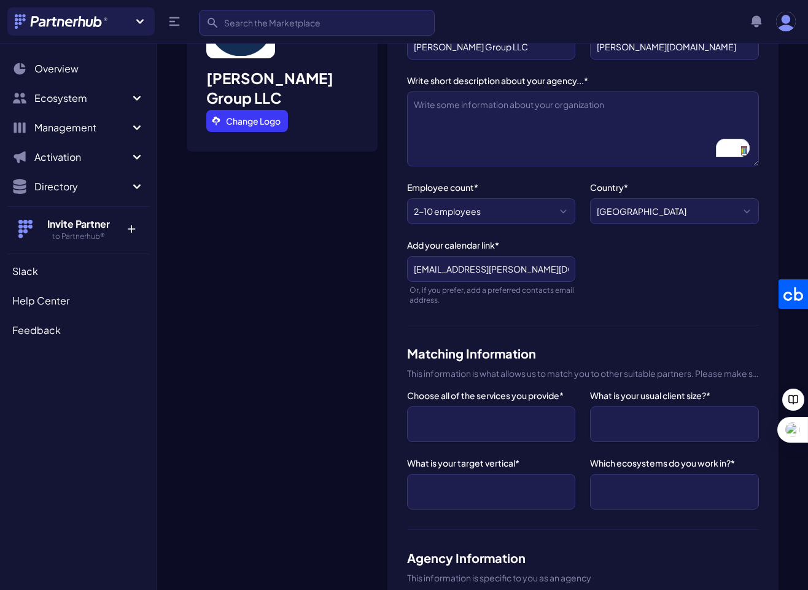  Describe the element at coordinates (78, 98) in the screenshot. I see `button: Ecosystem` at that location.